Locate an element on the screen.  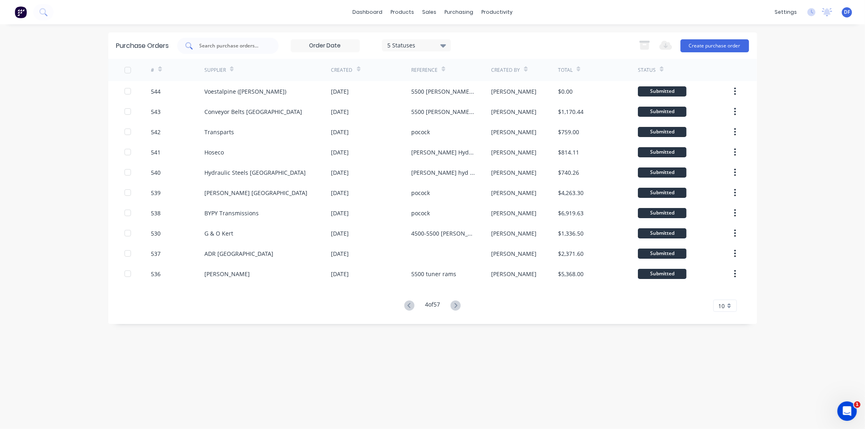
div: $4,263.30 is located at coordinates (571, 193).